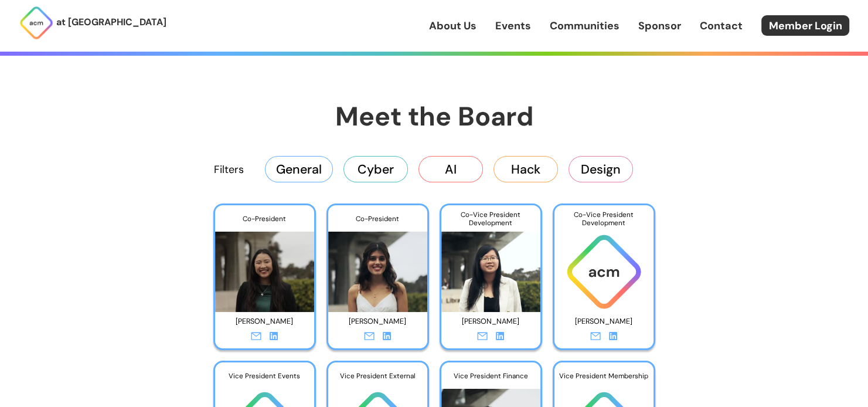  I want to click on h1: Meet the Board, so click(434, 116).